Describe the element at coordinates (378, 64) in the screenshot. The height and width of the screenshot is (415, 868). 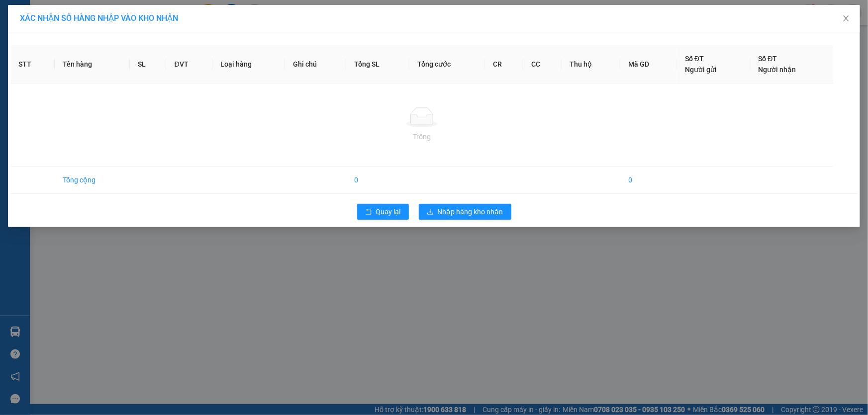
I see `th: Tổng SL` at that location.